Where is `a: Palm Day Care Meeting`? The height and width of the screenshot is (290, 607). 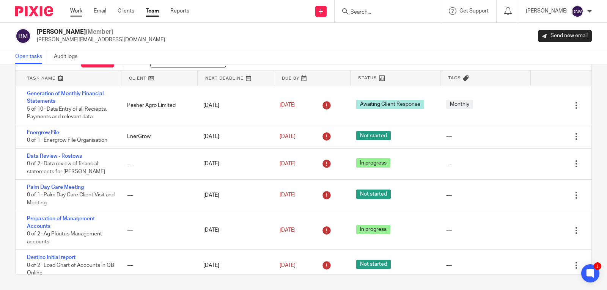
a: Palm Day Care Meeting is located at coordinates (55, 188).